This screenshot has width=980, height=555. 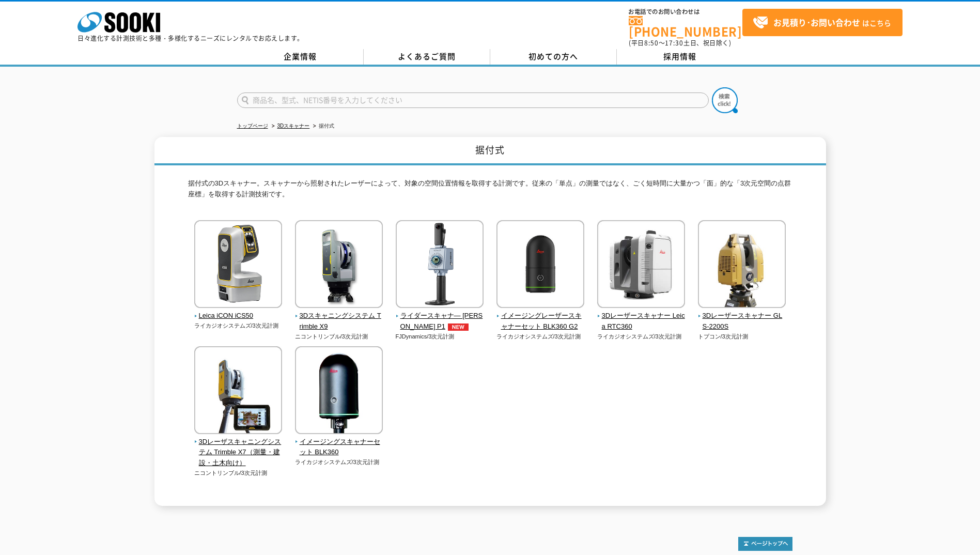 What do you see at coordinates (238, 453) in the screenshot?
I see `span: 3Dレーザスキャニングシステム Trimble X7（測量・建設・土木向け）` at bounding box center [238, 453].